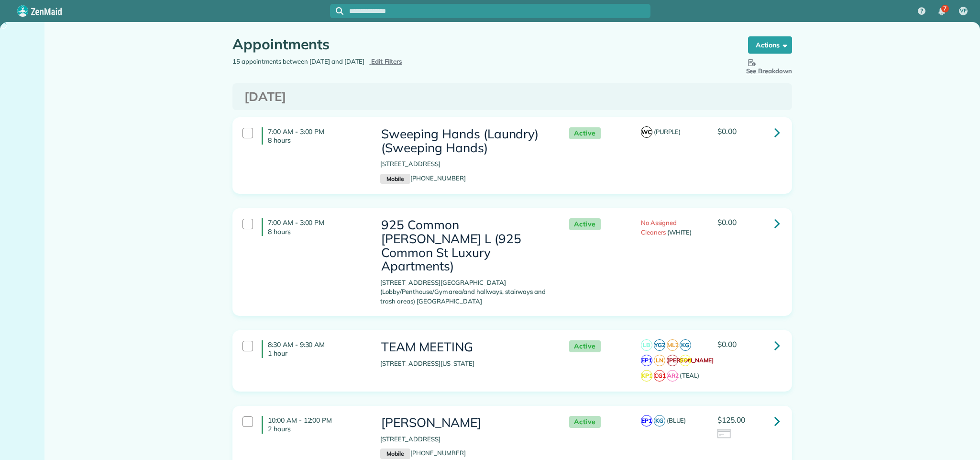  I want to click on a: Edit Filters, so click(386, 61).